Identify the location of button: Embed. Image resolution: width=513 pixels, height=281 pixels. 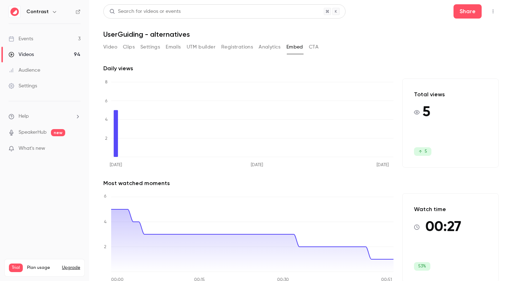
(294, 47).